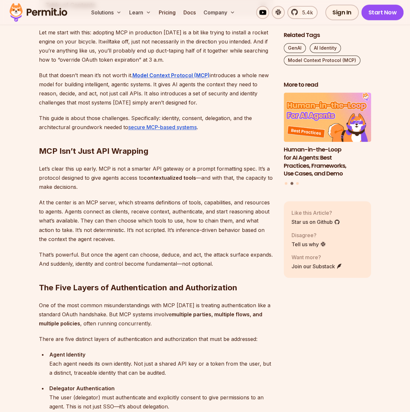 This screenshot has height=412, width=410. What do you see at coordinates (156, 259) in the screenshot?
I see `p: That’s powerful. But once the agent can choose, deduce, and act, the attack surface expands. And ...` at bounding box center [156, 259].